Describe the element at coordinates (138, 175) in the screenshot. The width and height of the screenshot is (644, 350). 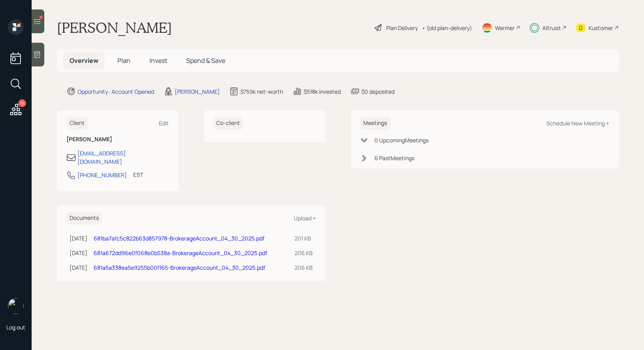
I see `div: EST` at that location.